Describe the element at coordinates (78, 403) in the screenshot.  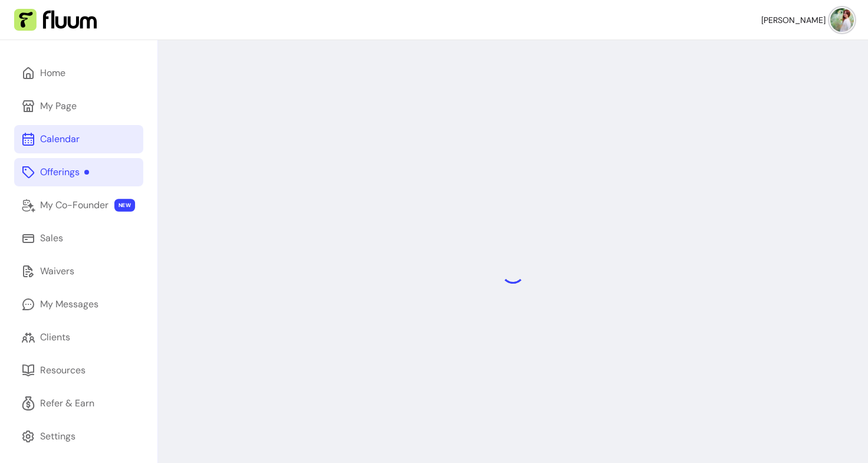
I see `a: Refer & Earn` at that location.